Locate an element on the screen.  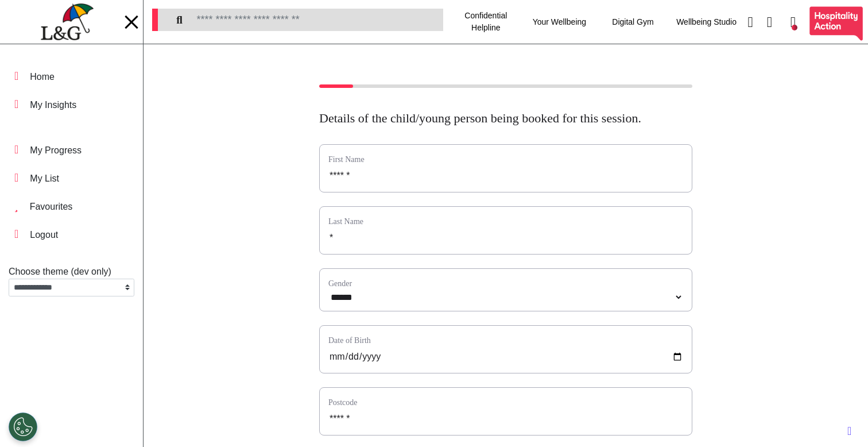
div: My Progress is located at coordinates (56, 150).